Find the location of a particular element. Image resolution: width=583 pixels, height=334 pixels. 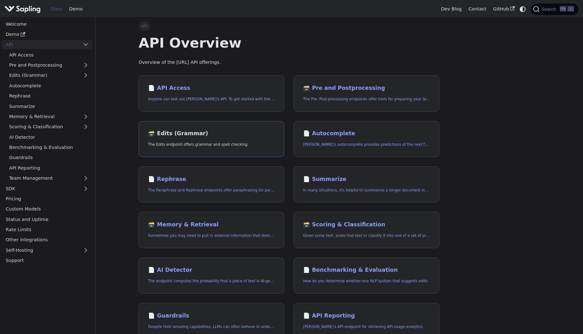

a: Sapling.ai is located at coordinates (24, 9).